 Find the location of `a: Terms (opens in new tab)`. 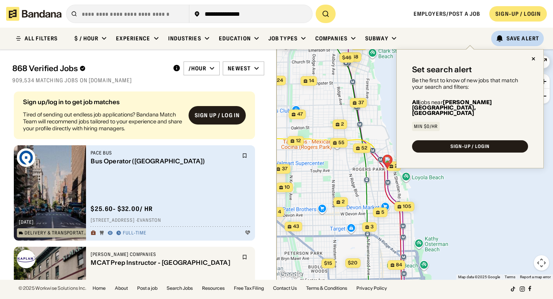

a: Terms (opens in new tab) is located at coordinates (510, 276).